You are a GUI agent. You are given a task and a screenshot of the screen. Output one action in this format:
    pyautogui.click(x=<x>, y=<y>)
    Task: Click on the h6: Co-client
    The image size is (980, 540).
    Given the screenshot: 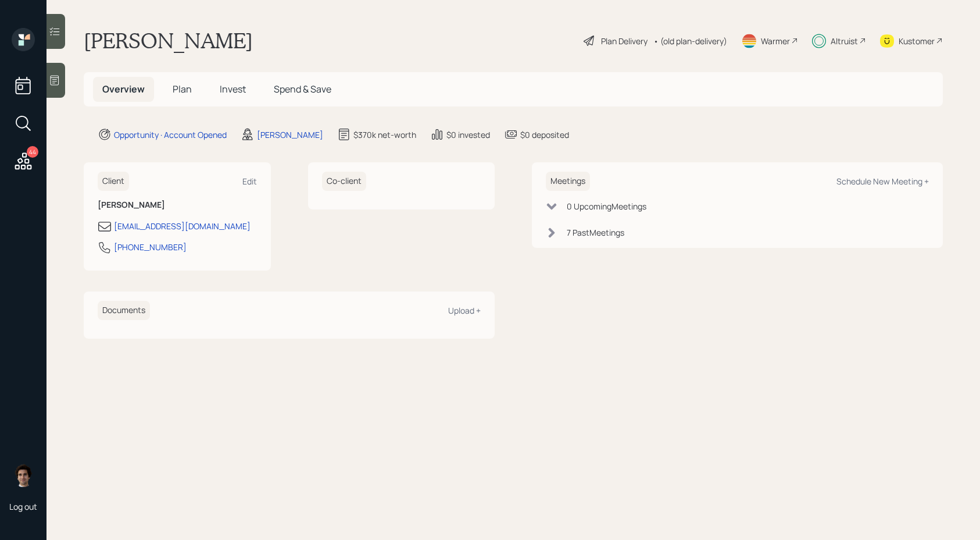 What is the action you would take?
    pyautogui.click(x=344, y=181)
    